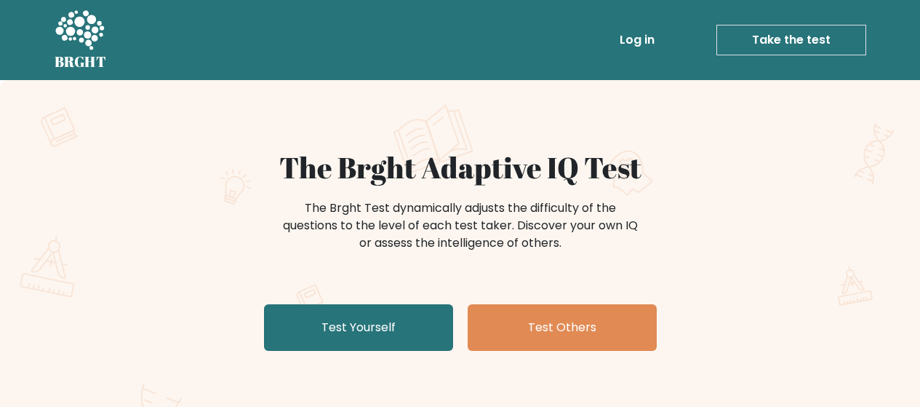 This screenshot has height=407, width=920. I want to click on a: BRGHT, so click(81, 40).